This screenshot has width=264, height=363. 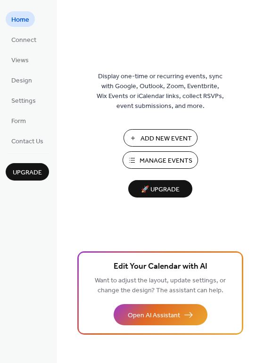 I want to click on span: Display one-time or recurring events, sync with Google, Outlook, Zoom, Eventbrite, Wix Events or ..., so click(x=160, y=91).